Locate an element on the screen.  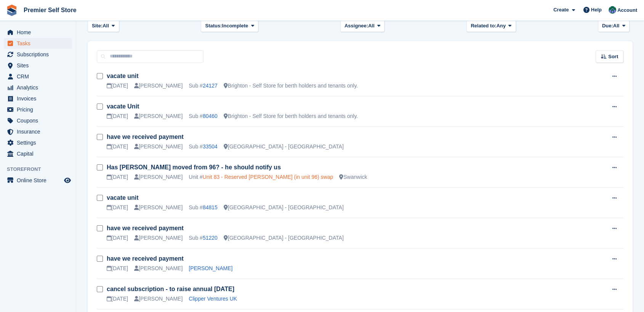
span: Tasks is located at coordinates (40, 43).